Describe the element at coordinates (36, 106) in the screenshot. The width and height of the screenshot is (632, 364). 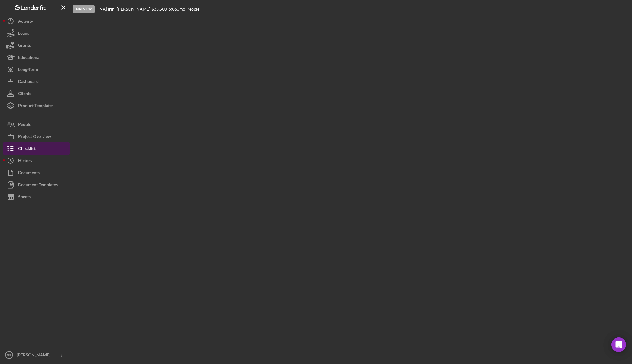
I see `button: Product Templates` at that location.